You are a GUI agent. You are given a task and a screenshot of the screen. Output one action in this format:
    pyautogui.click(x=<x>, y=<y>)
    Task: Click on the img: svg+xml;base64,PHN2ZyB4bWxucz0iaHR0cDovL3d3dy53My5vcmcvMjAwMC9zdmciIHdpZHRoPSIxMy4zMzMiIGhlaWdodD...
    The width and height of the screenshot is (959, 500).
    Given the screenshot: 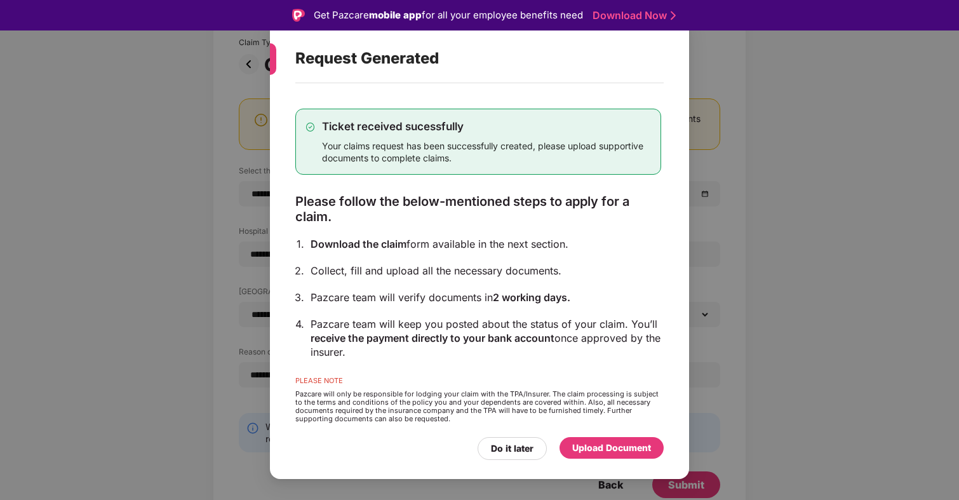 What is the action you would take?
    pyautogui.click(x=310, y=126)
    